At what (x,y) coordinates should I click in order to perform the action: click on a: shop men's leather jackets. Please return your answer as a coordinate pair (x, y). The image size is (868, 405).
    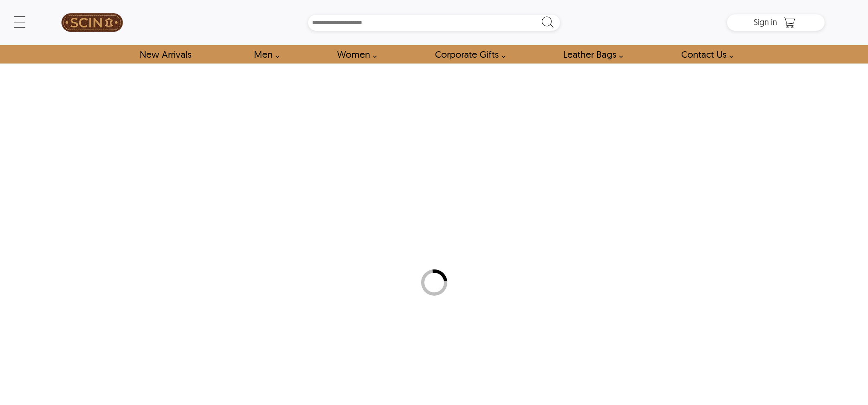
    Looking at the image, I should click on (264, 54).